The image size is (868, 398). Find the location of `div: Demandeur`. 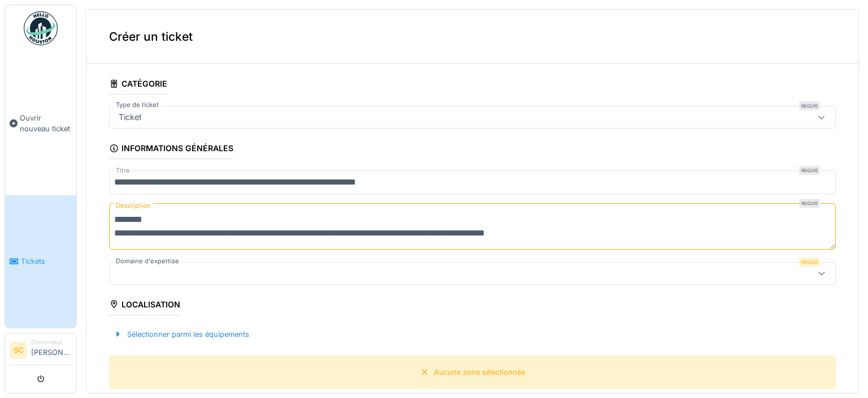

div: Demandeur is located at coordinates (52, 342).